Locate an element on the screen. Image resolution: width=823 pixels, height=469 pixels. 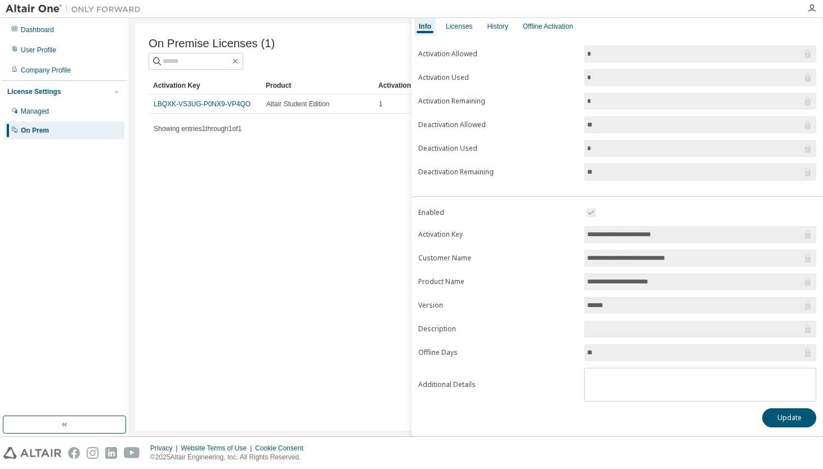
label: Deactivation Remaining is located at coordinates (498, 172).